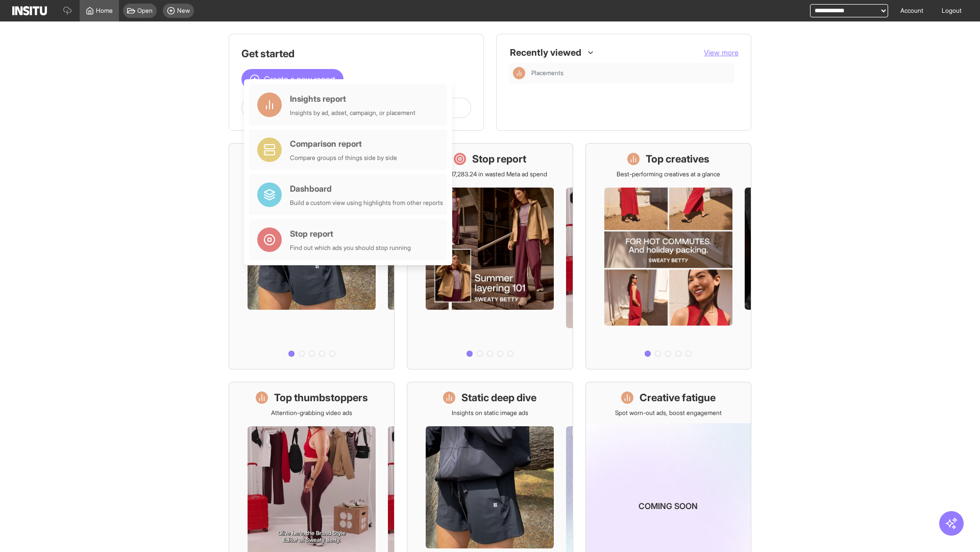 The image size is (980, 552). Describe the element at coordinates (722, 52) in the screenshot. I see `span: View more` at that location.